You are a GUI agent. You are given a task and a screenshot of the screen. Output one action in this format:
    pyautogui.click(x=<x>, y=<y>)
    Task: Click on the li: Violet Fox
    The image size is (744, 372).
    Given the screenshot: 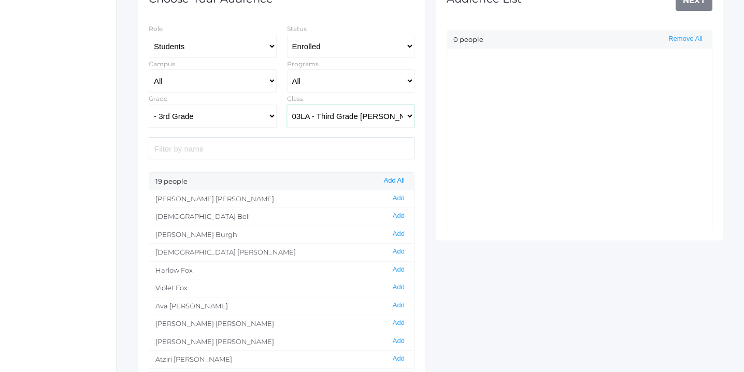 What is the action you would take?
    pyautogui.click(x=281, y=288)
    